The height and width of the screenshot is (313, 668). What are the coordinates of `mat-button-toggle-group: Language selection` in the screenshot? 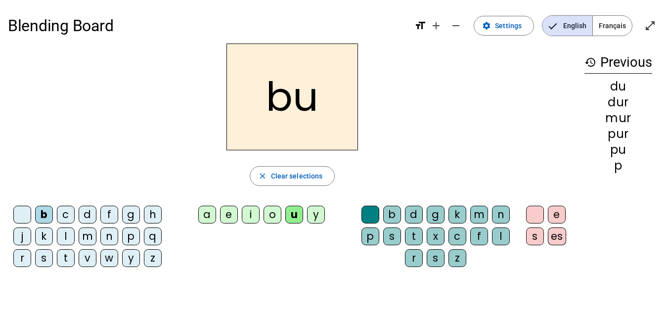 It's located at (587, 26).